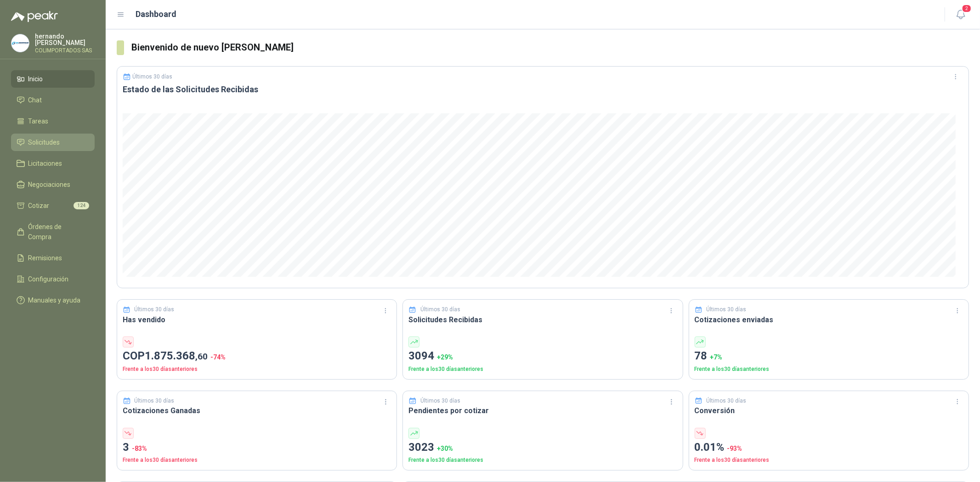 The height and width of the screenshot is (482, 980). I want to click on a: Chat, so click(53, 100).